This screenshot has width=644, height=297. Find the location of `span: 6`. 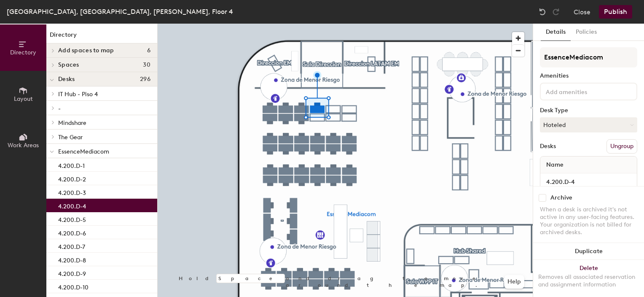

span: 6 is located at coordinates (149, 51).